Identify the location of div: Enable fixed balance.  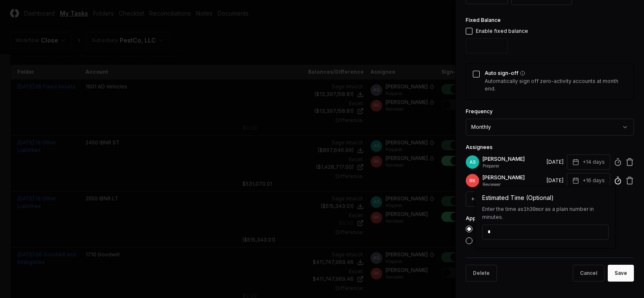
(502, 31).